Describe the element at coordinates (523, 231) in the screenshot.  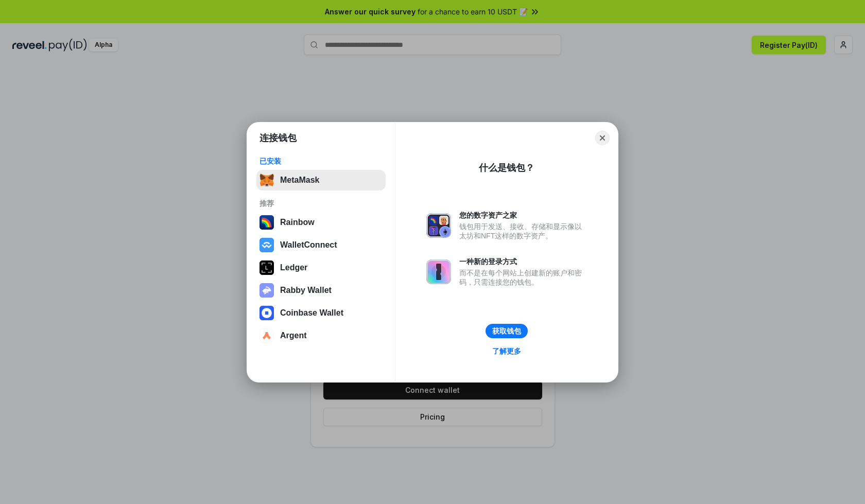
I see `div: 钱包用于发送、接收、存储和显示像以太坊和NFT这样的数字资产。` at that location.